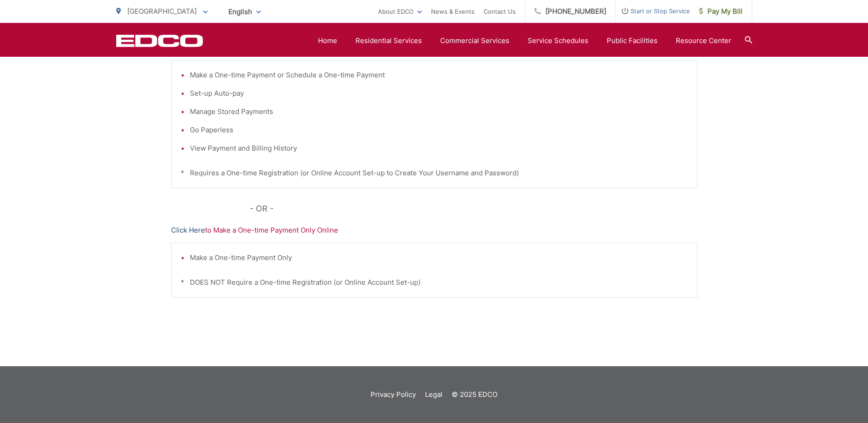 The height and width of the screenshot is (423, 868). What do you see at coordinates (434, 394) in the screenshot?
I see `a: Legal` at bounding box center [434, 394].